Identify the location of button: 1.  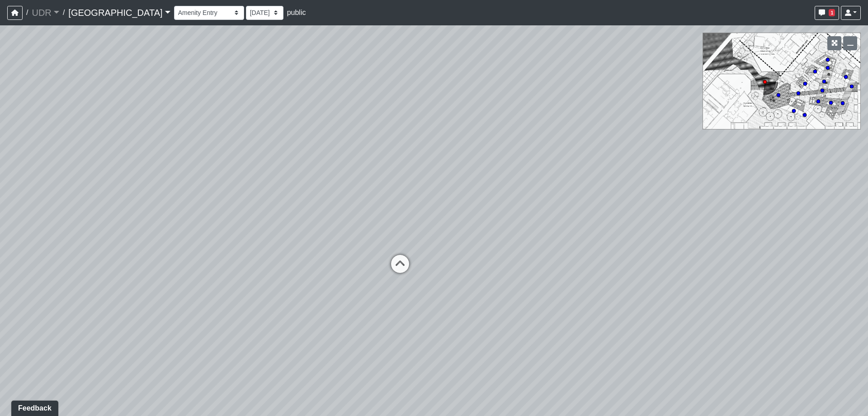
(827, 12).